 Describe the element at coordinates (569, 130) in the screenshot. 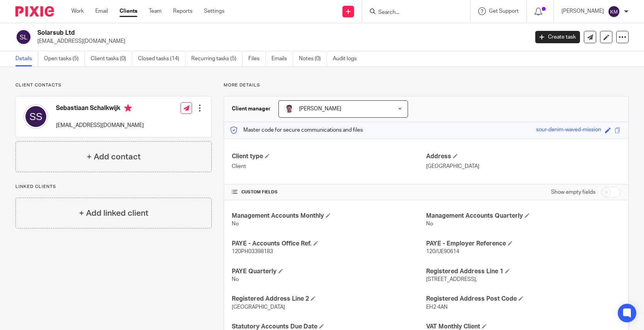

I see `div: sour-denim-waved-mission` at that location.